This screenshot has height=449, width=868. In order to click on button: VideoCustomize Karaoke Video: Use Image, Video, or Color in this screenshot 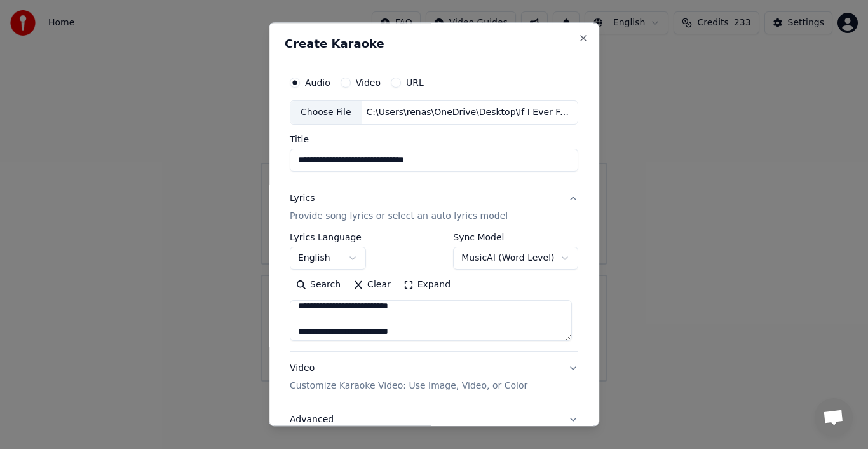, I will do `click(434, 377)`.